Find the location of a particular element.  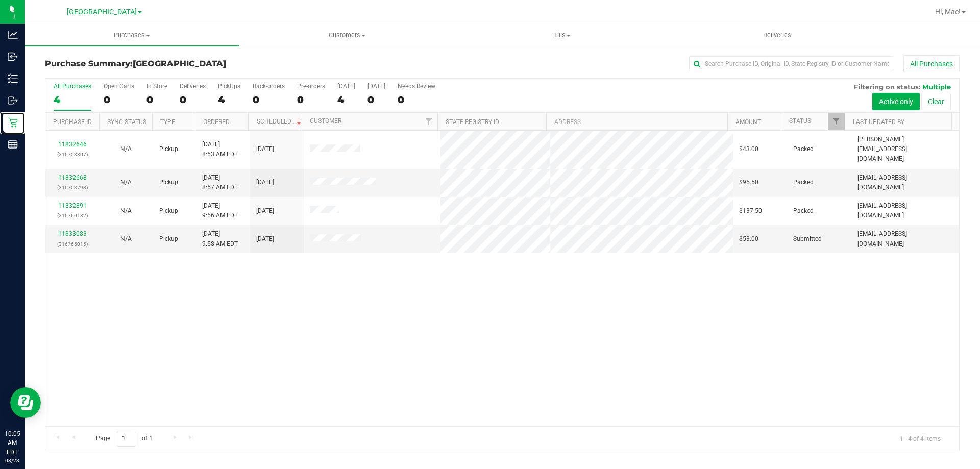

inline-svg: Inventory is located at coordinates (13, 78).